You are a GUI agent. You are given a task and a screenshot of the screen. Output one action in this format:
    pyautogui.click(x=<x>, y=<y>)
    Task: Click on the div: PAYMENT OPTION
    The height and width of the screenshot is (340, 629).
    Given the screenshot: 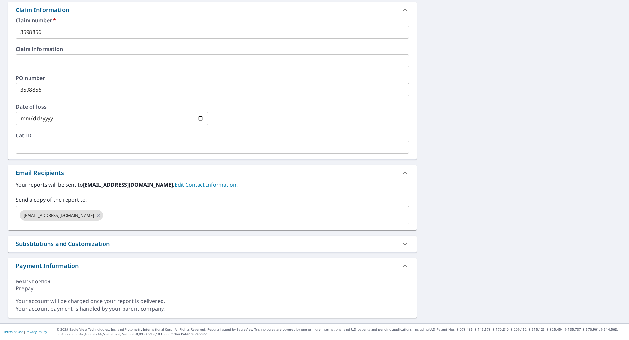 What is the action you would take?
    pyautogui.click(x=212, y=282)
    